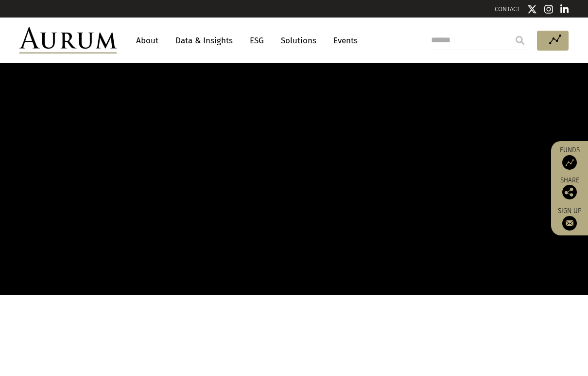 The height and width of the screenshot is (376, 588). Describe the element at coordinates (532, 9) in the screenshot. I see `img: Twitter icon` at that location.